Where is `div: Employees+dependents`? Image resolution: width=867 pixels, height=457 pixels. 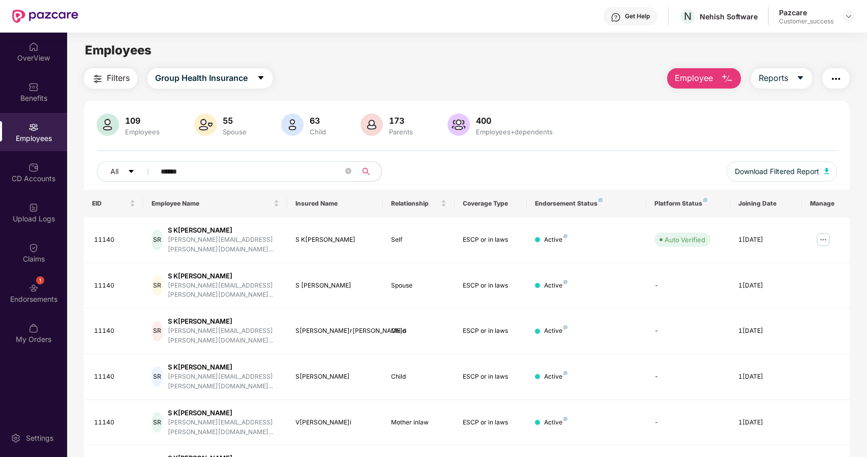 div: Employees+dependents is located at coordinates (514, 132).